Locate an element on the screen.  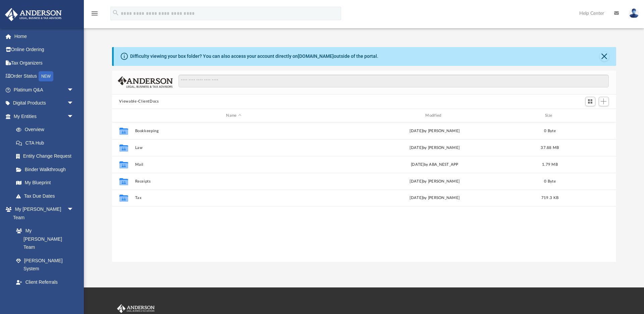
a: menu is located at coordinates (95, 15).